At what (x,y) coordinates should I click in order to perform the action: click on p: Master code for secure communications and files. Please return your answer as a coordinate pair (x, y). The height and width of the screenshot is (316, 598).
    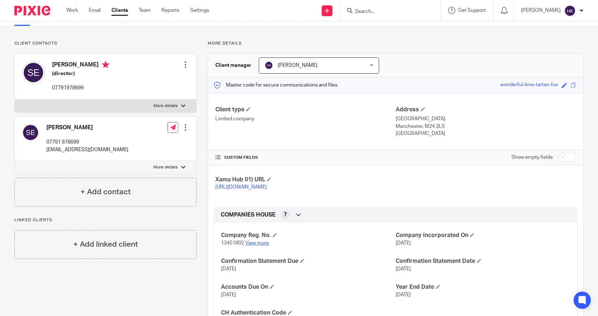
    Looking at the image, I should click on (275, 85).